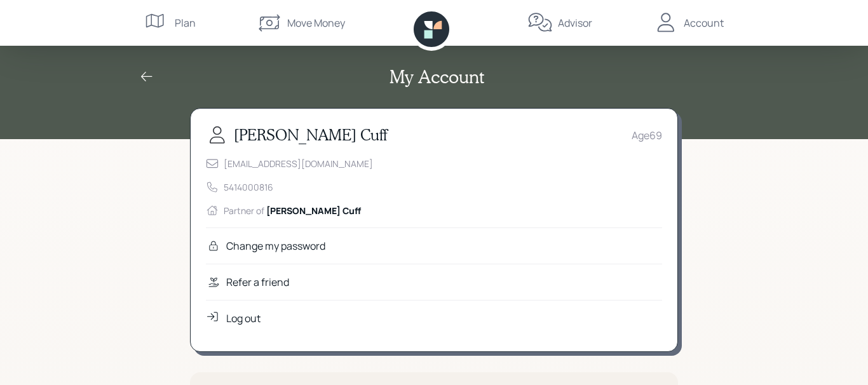  Describe the element at coordinates (243, 318) in the screenshot. I see `div: Log out` at that location.